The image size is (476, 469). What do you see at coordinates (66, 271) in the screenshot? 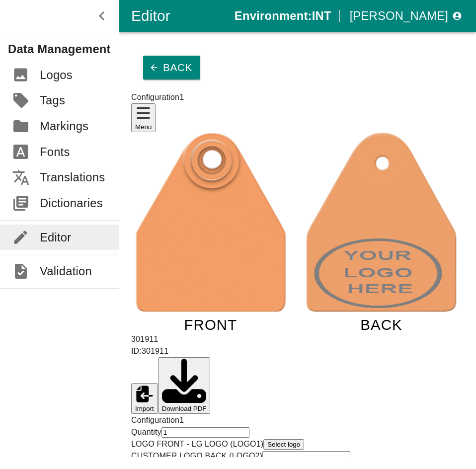
I see `p: Validation` at bounding box center [66, 271].